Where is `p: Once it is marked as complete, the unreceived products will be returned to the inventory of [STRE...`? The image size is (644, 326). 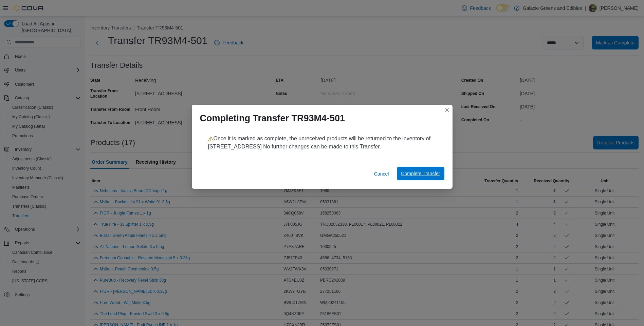
p: Once it is marked as complete, the unreceived products will be returned to the inventory of [STRE... is located at coordinates (322, 143).